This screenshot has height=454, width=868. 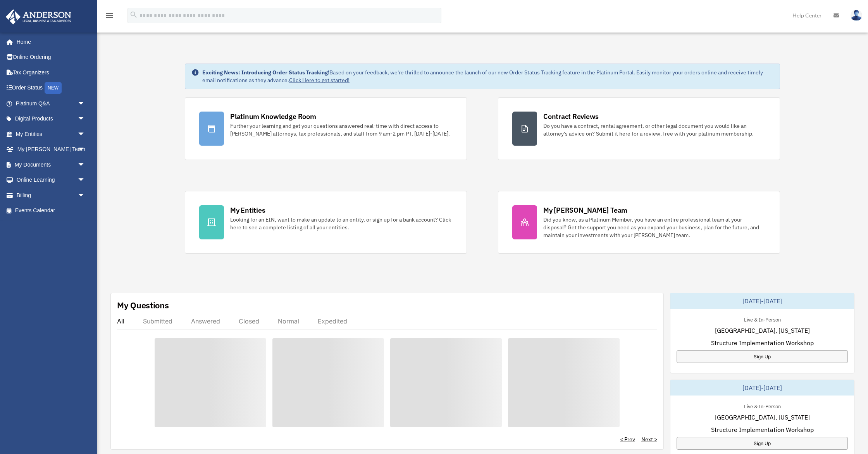 What do you see at coordinates (273, 116) in the screenshot?
I see `div: Platinum Knowledge Room` at bounding box center [273, 116].